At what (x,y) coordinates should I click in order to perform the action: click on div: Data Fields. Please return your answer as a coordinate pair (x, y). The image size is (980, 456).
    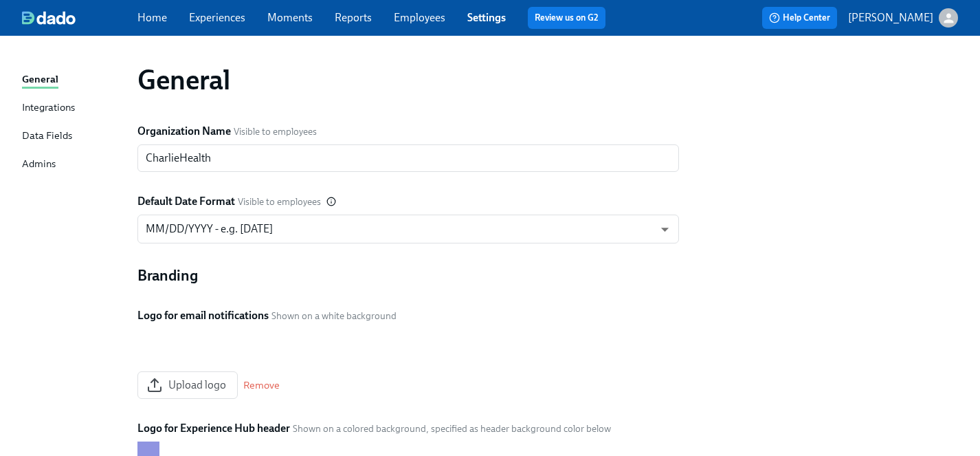
    Looking at the image, I should click on (47, 136).